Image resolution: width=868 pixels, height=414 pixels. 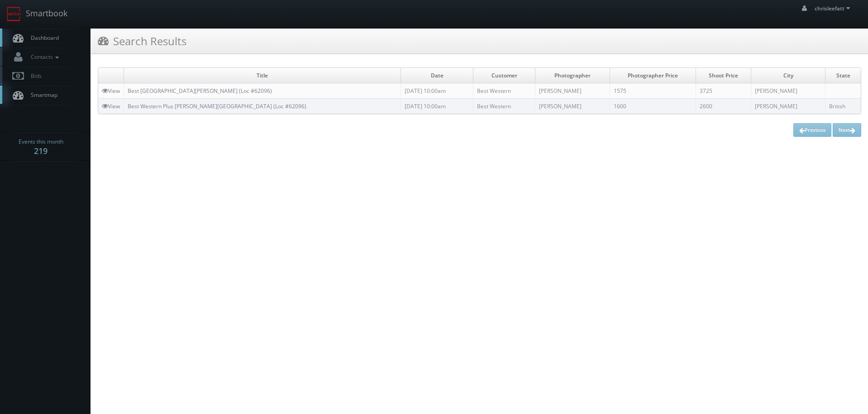 What do you see at coordinates (724, 91) in the screenshot?
I see `td: 3725` at bounding box center [724, 91].